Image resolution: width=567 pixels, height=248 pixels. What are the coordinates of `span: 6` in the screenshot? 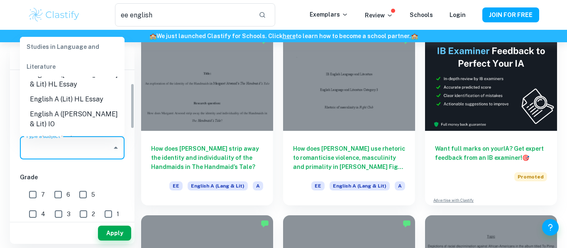 It's located at (68, 195).